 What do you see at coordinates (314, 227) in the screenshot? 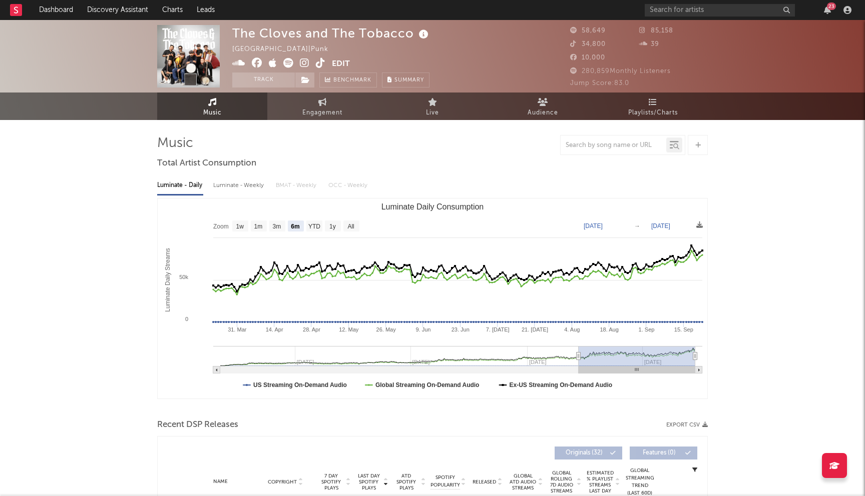
I see `text: YTD` at bounding box center [314, 227].